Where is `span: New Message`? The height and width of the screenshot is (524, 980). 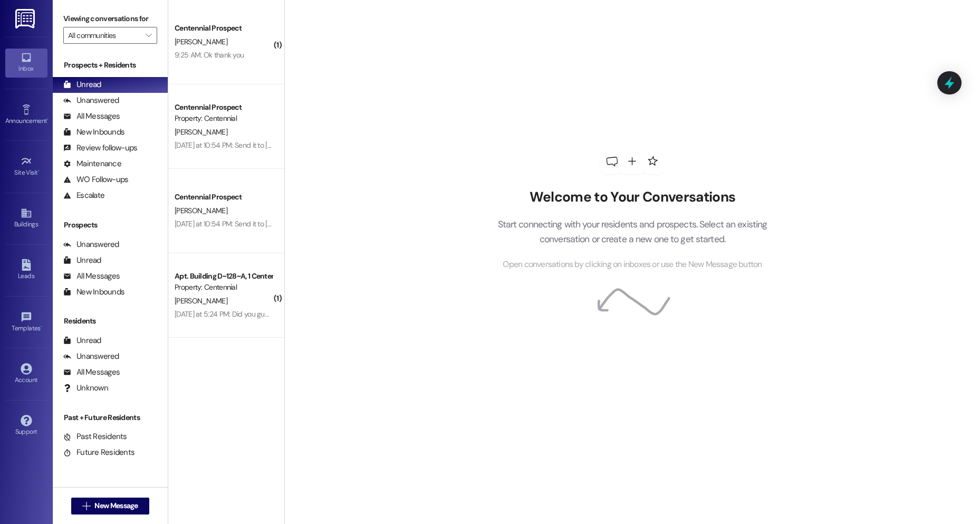
span: New Message is located at coordinates (116, 506).